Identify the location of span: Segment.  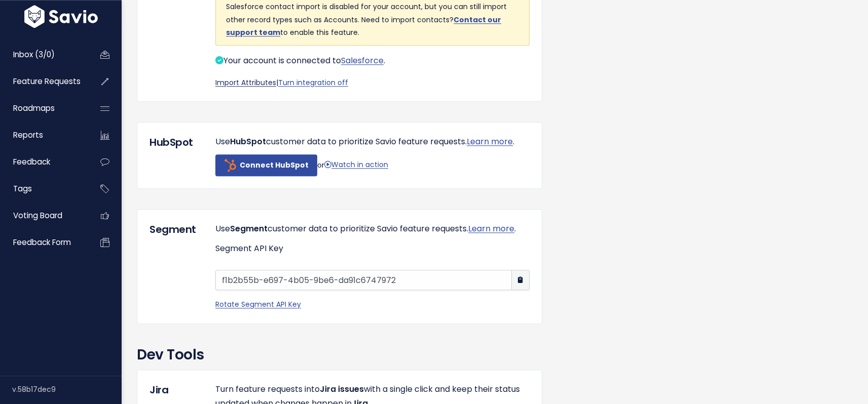
(249, 229).